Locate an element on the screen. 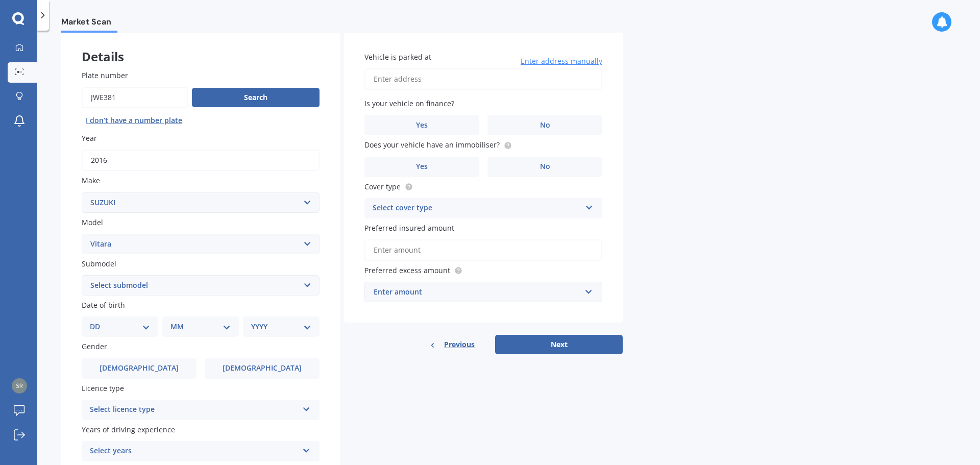 The width and height of the screenshot is (980, 465). button: I don’t have a number plate is located at coordinates (134, 120).